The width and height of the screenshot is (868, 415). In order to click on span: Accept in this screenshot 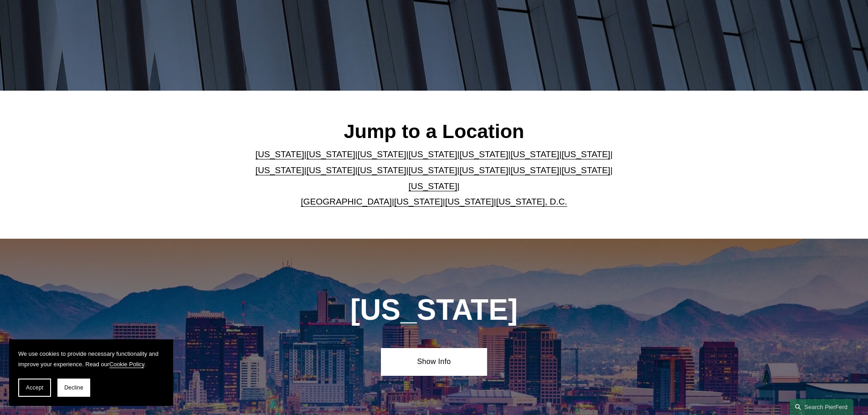, I will do `click(35, 387)`.